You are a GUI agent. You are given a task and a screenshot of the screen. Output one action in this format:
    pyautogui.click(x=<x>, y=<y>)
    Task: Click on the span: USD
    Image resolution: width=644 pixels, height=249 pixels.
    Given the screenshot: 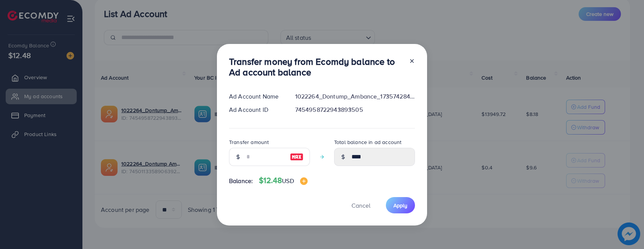 What is the action you would take?
    pyautogui.click(x=288, y=181)
    